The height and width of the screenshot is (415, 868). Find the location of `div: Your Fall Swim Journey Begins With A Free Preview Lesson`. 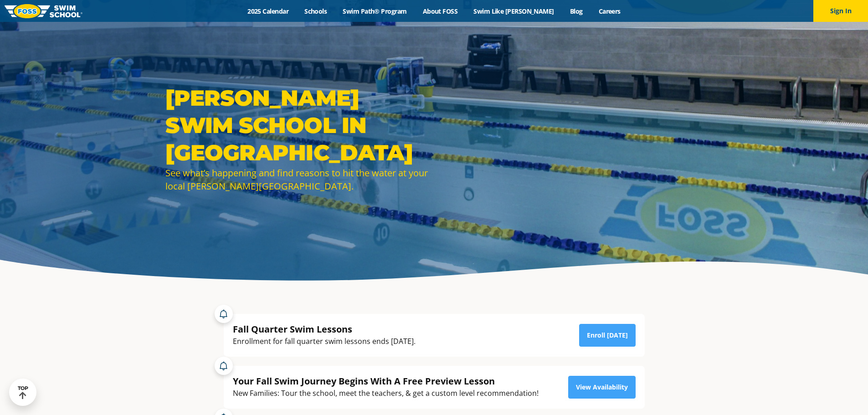

div: Your Fall Swim Journey Begins With A Free Preview Lesson is located at coordinates (386, 381).